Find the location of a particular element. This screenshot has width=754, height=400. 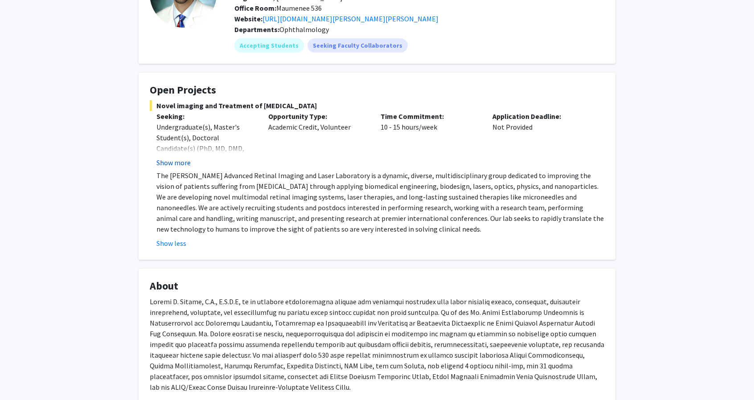

div: Not Provided is located at coordinates (542, 140).